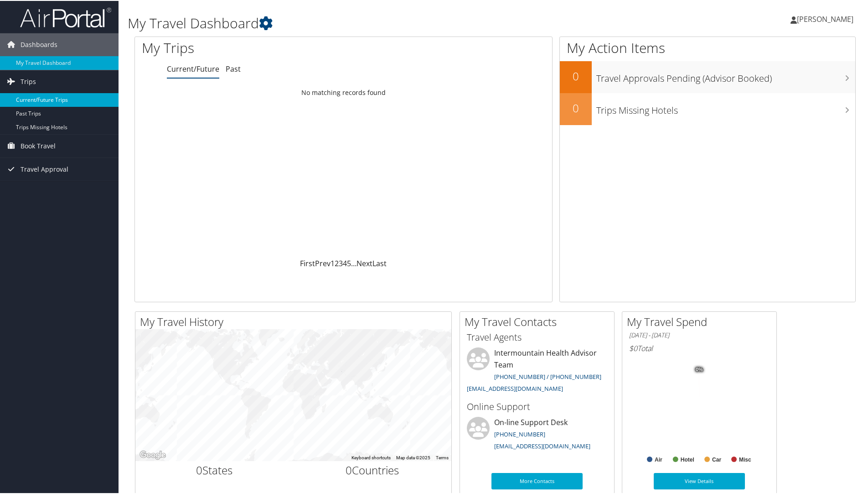 The image size is (868, 494). Describe the element at coordinates (537, 406) in the screenshot. I see `h3: Online Support` at that location.